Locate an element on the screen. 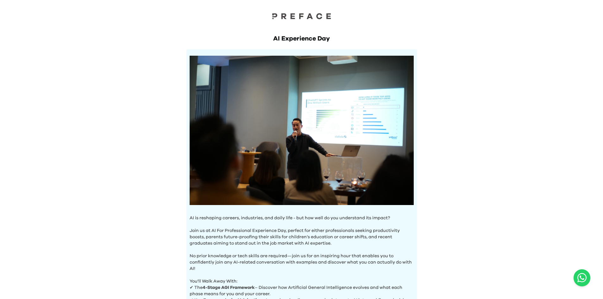 The image size is (603, 299). a: Preface Logo is located at coordinates (301, 17).